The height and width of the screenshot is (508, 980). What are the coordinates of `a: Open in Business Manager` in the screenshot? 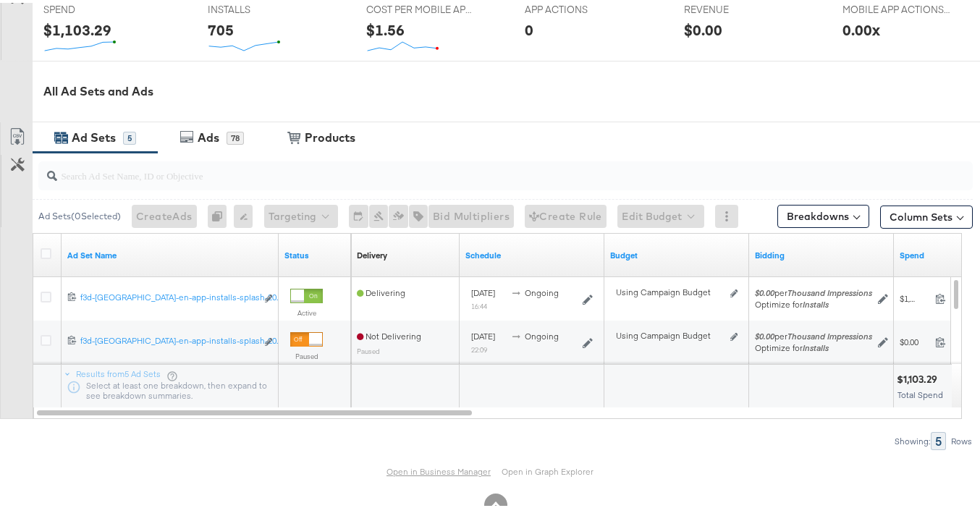 It's located at (439, 469).